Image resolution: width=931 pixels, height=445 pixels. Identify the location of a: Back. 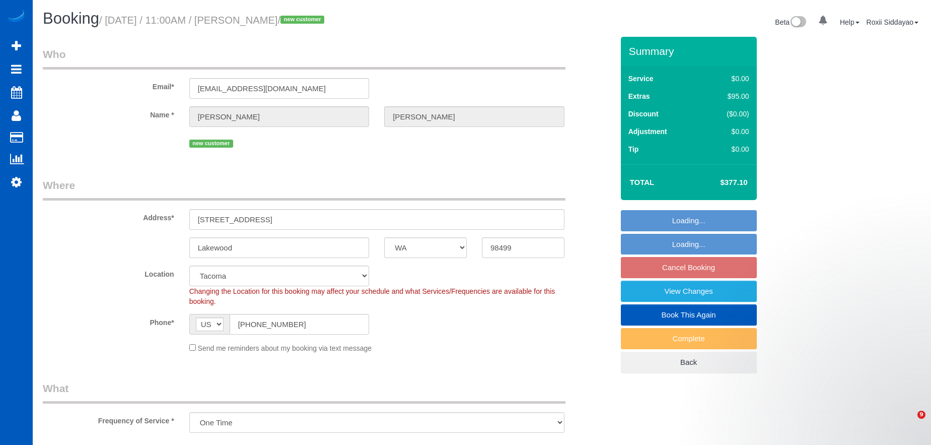
(689, 362).